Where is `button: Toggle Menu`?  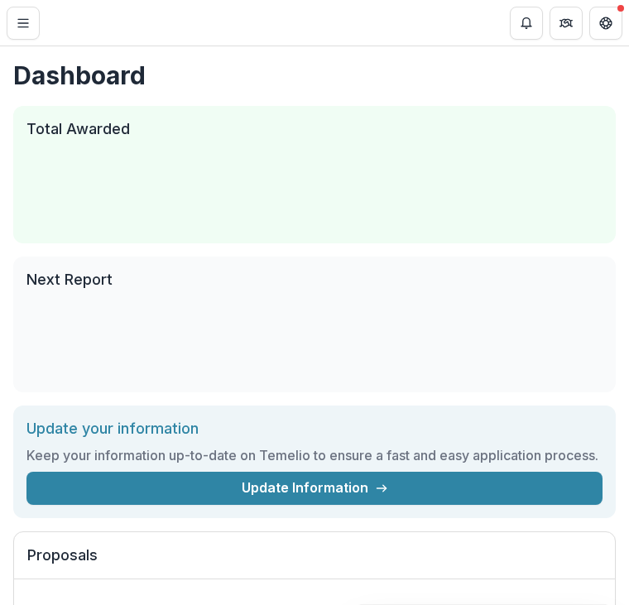
button: Toggle Menu is located at coordinates (23, 23).